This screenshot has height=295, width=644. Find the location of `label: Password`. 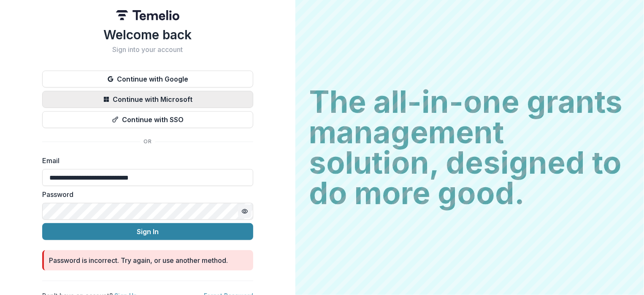

label: Password is located at coordinates (145, 194).